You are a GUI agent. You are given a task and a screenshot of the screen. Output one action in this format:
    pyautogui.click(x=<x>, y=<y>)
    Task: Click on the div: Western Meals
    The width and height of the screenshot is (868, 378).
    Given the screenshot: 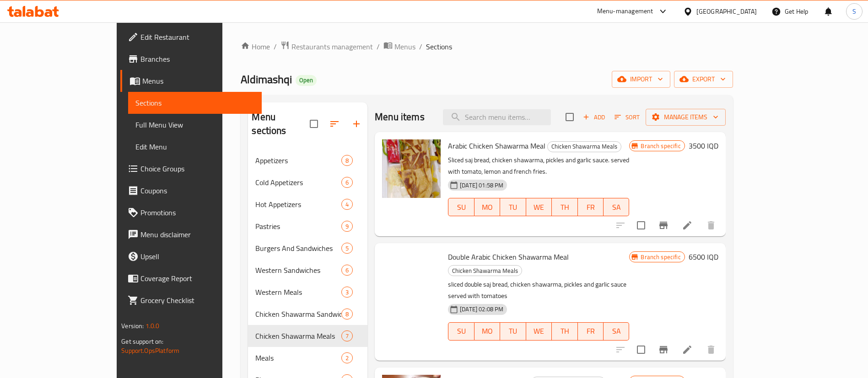 What is the action you would take?
    pyautogui.click(x=298, y=292)
    